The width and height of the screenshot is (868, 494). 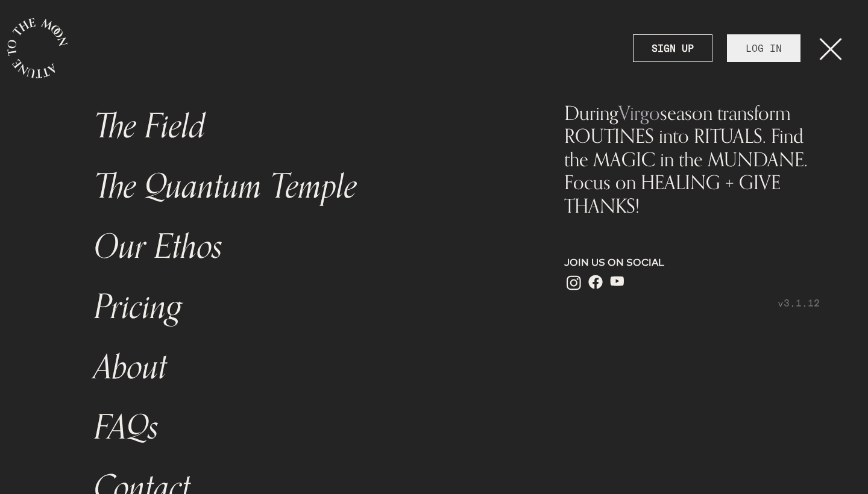 What do you see at coordinates (763, 48) in the screenshot?
I see `a: LOG IN` at bounding box center [763, 48].